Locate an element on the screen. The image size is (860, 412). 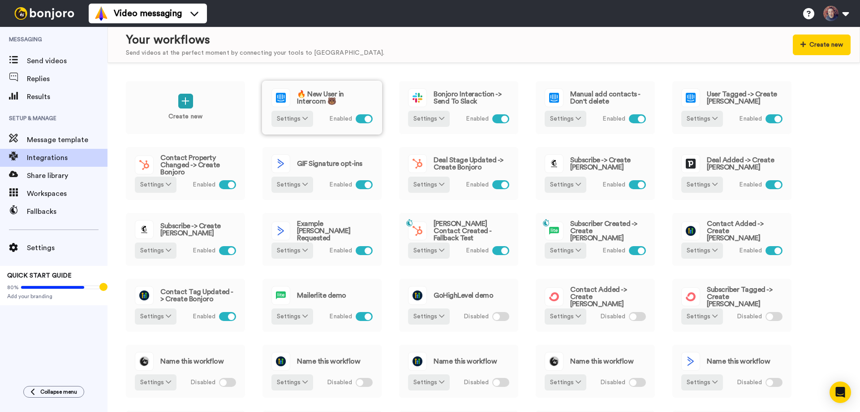
span: Message template is located at coordinates (67, 140).